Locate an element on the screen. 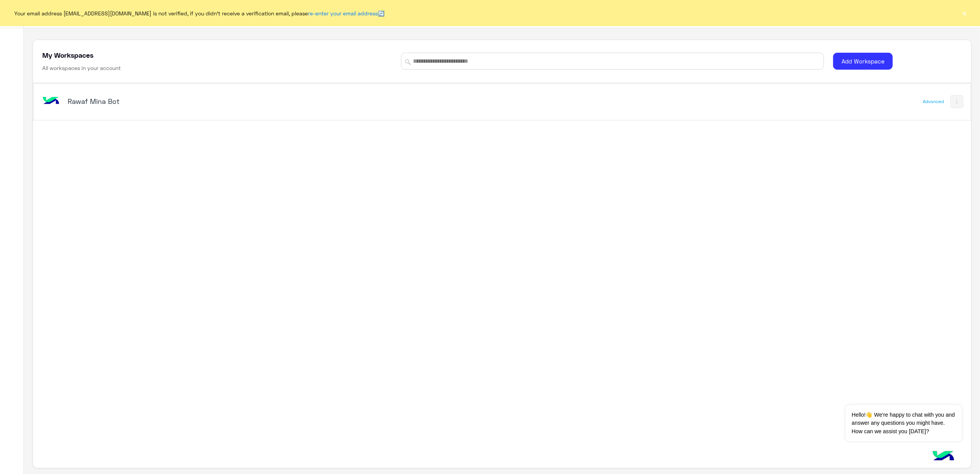 The height and width of the screenshot is (474, 980). h6: All workspaces in your account is located at coordinates (82, 68).